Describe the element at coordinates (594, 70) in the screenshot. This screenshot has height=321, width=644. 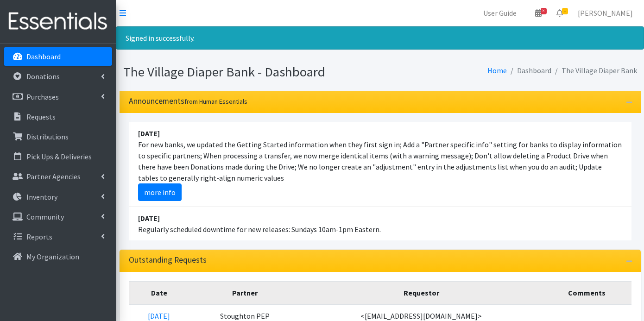
I see `li: The Village Diaper Bank` at that location.